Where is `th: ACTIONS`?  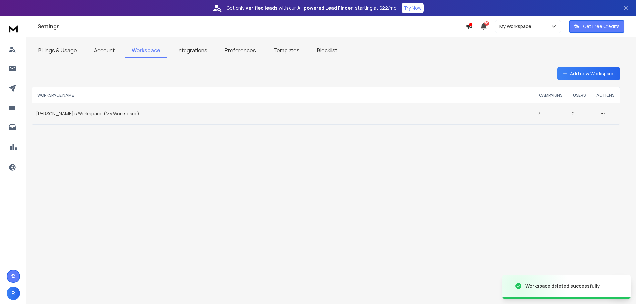 th: ACTIONS is located at coordinates (605, 95).